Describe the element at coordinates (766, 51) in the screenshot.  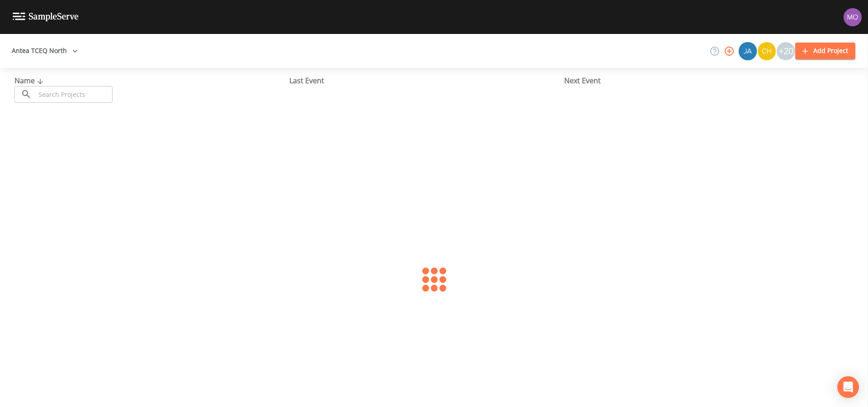
I see `div: Charles Medina` at that location.